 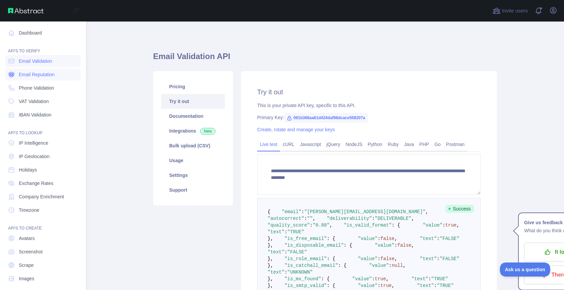 I want to click on span: "is_role_email", so click(x=305, y=259).